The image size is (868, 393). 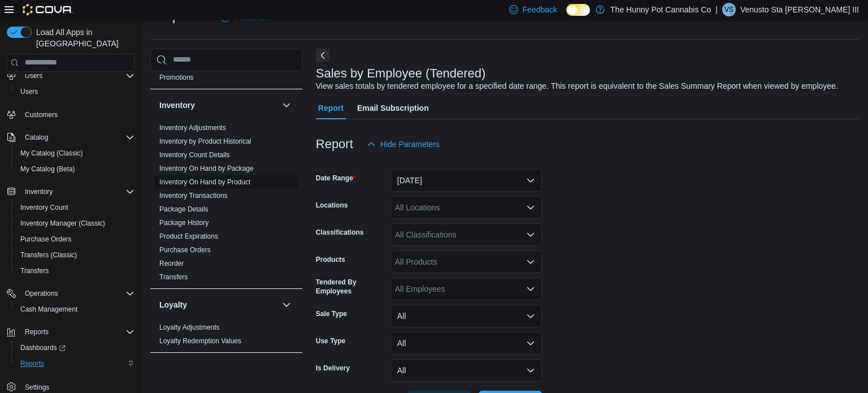 What do you see at coordinates (207, 169) in the screenshot?
I see `a: Inventory On Hand by Package` at bounding box center [207, 169].